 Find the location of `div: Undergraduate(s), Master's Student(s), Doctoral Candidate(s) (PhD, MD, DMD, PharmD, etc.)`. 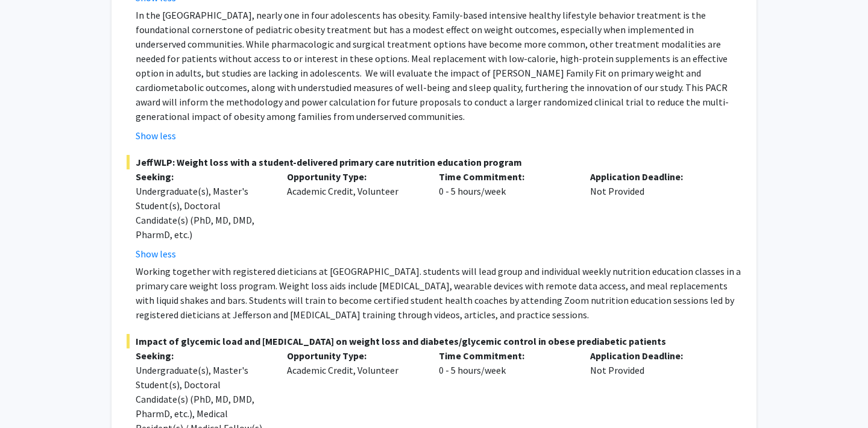

div: Undergraduate(s), Master's Student(s), Doctoral Candidate(s) (PhD, MD, DMD, PharmD, etc.) is located at coordinates (202, 213).